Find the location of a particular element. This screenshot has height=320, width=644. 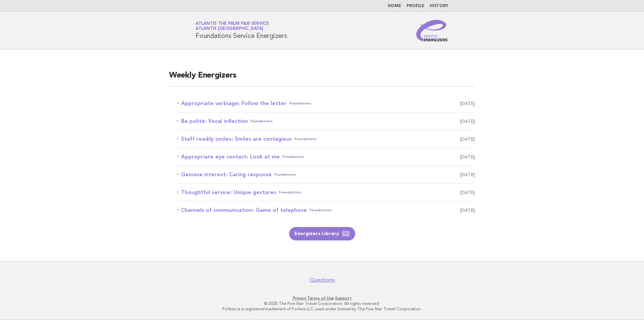

a: Support is located at coordinates (343, 298).